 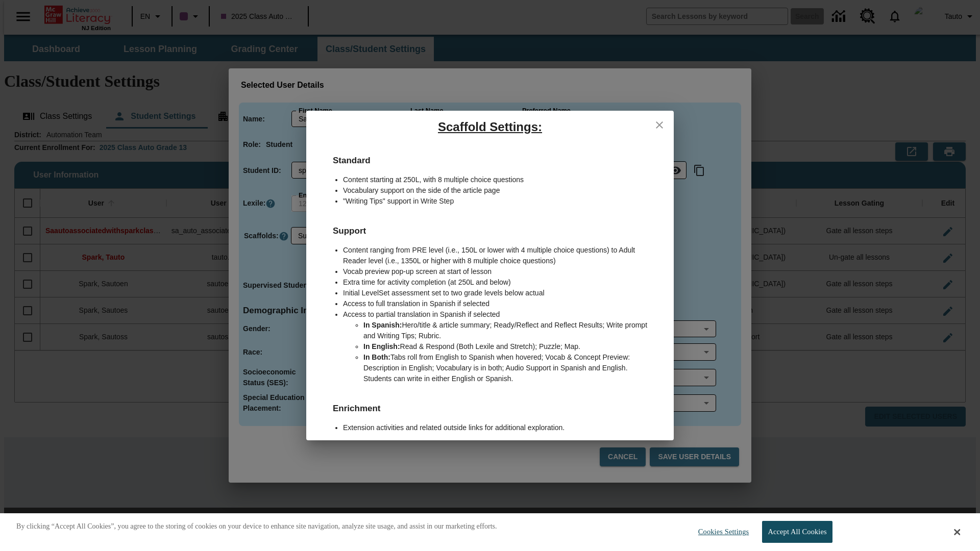 I want to click on li: Tabs roll from English to Spanish when hovered; Vocab & Concept Preview: Description in English; ..., so click(x=510, y=368).